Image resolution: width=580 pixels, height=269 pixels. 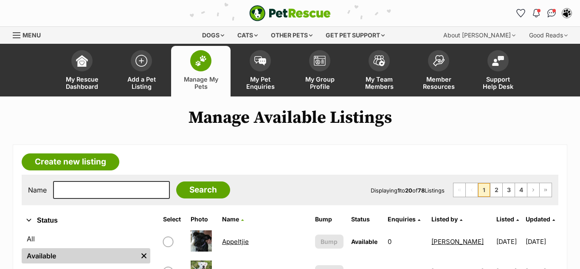 I want to click on span: Listed by, so click(x=445, y=219).